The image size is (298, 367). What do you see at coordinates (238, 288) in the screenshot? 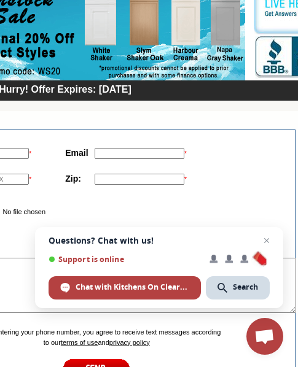
I see `div: Search` at bounding box center [238, 288].